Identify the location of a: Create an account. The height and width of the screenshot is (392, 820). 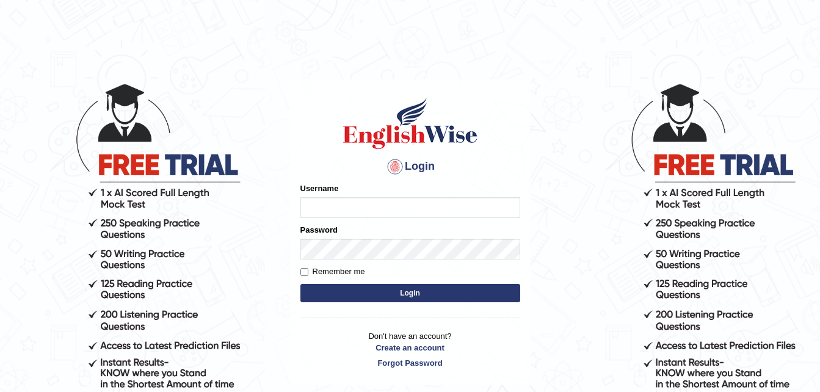
(410, 347).